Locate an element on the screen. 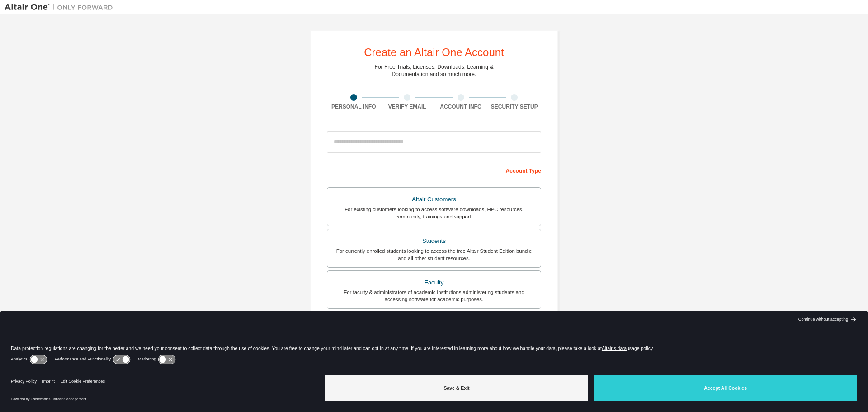 This screenshot has height=412, width=868. div: Security Setup is located at coordinates (515, 106).